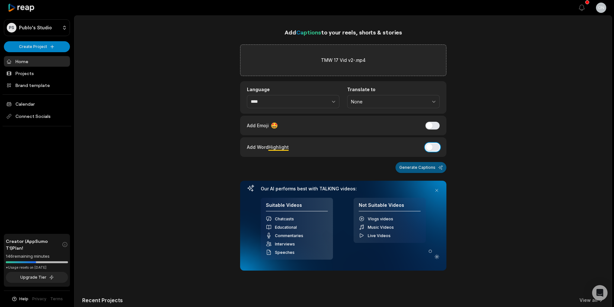 This screenshot has height=307, width=614. Describe the element at coordinates (380, 227) in the screenshot. I see `span: Music Videos` at that location.